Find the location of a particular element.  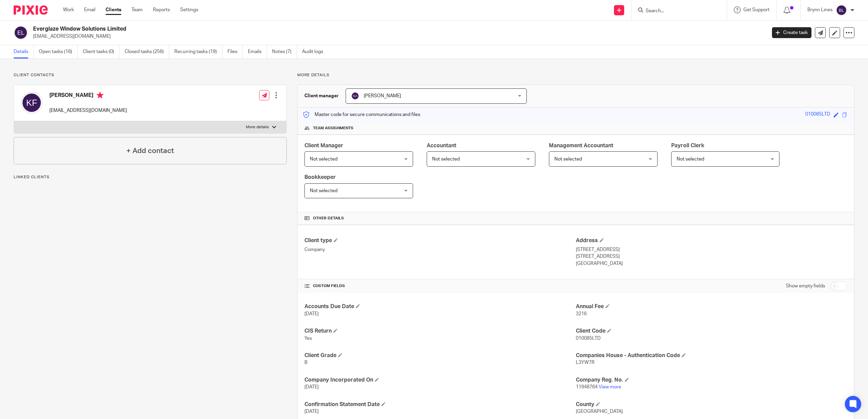

h4: Companies House - Authentication Code is located at coordinates (711, 356).